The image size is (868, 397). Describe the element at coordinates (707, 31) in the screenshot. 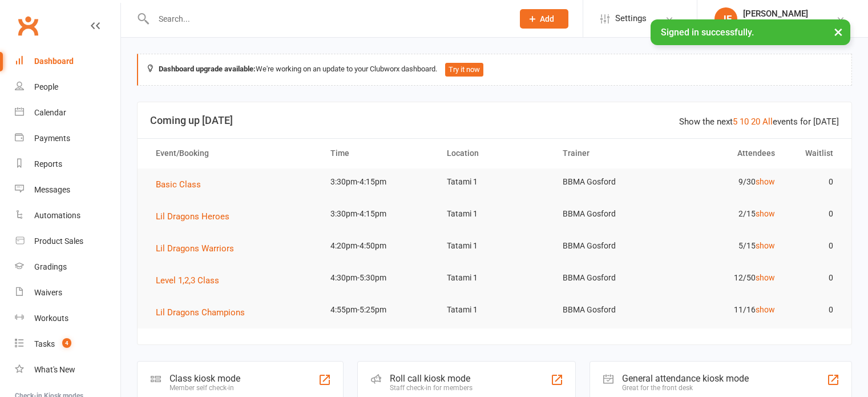

I see `span: Signed in successfully.` at that location.